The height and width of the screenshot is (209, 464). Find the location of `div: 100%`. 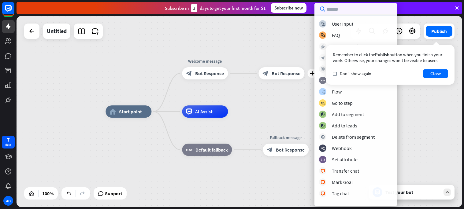

div: 100% is located at coordinates (48, 194).